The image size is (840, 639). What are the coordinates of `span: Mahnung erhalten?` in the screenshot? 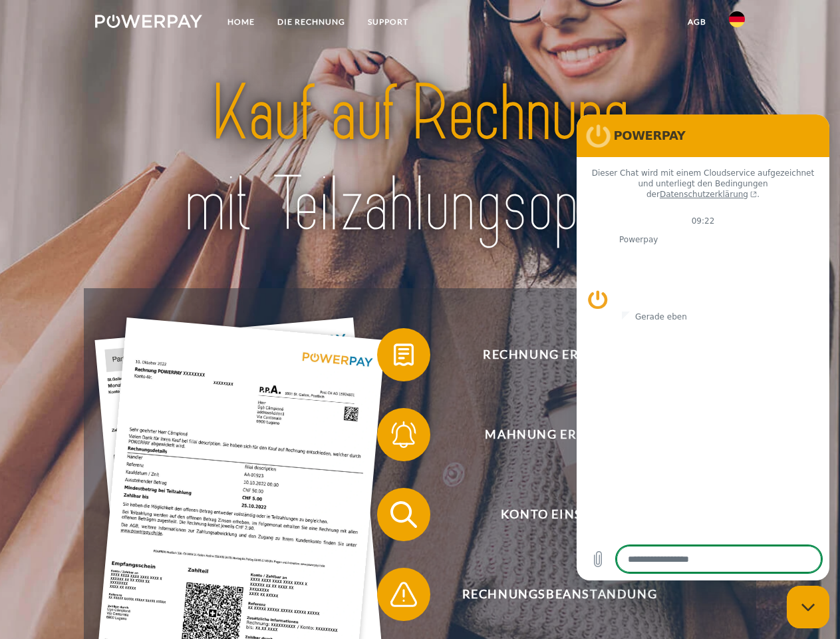 It's located at (559, 435).